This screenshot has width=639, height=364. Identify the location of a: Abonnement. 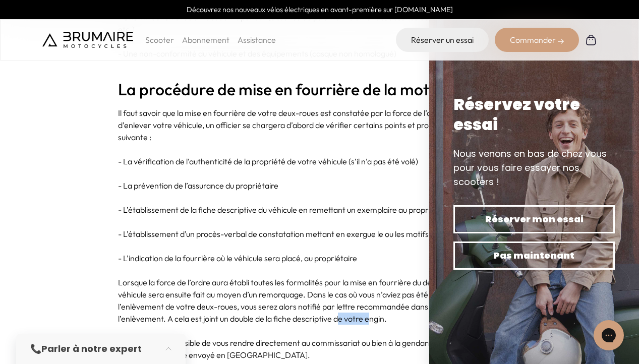
(206, 40).